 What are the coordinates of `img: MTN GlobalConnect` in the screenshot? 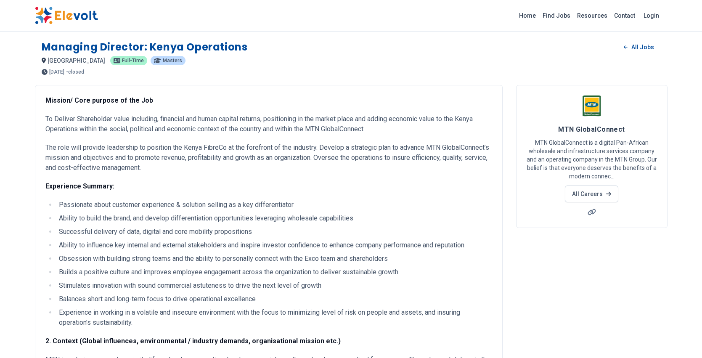 It's located at (591, 106).